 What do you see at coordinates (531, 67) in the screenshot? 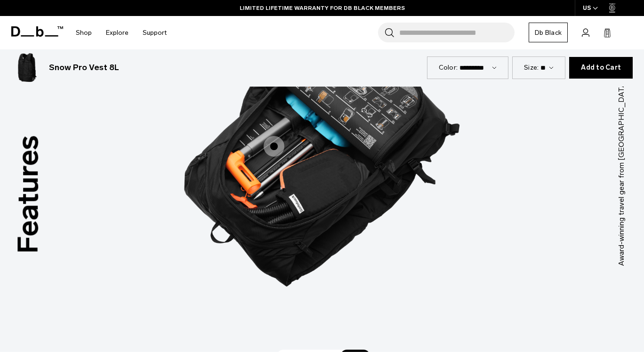
I see `label: Size:` at bounding box center [531, 67].